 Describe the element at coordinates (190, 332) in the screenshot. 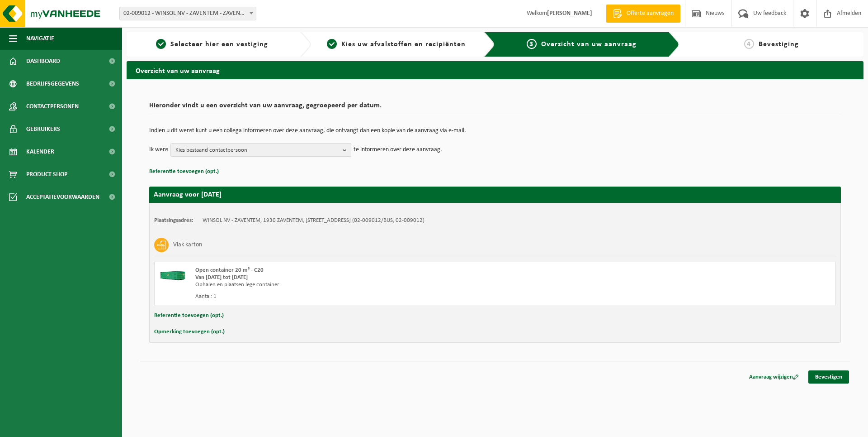

I see `button: Opmerking toevoegen (opt.)` at that location.